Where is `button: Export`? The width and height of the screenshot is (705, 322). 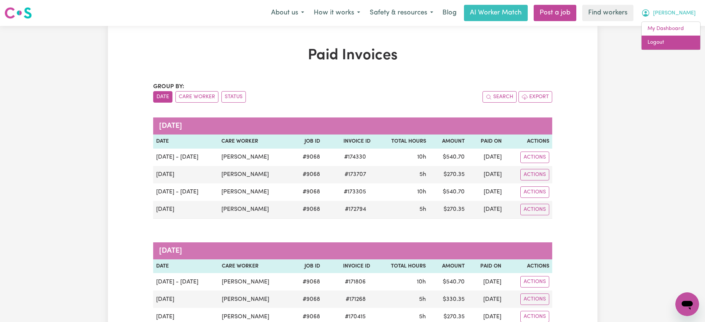
button: Export is located at coordinates (535, 97).